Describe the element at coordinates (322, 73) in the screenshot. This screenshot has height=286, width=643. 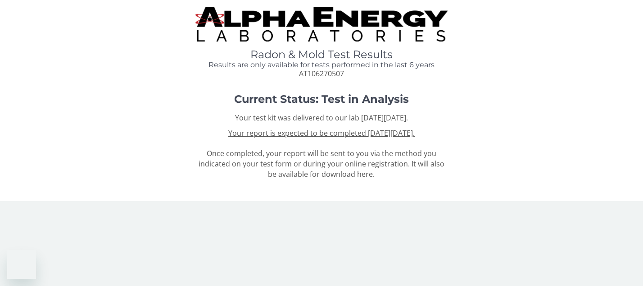
I see `span: AT106270507` at that location.